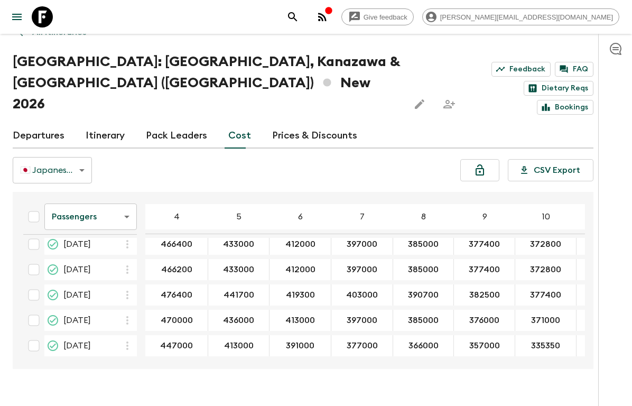  I want to click on div: 10 Oct 2026; 6, so click(300, 244).